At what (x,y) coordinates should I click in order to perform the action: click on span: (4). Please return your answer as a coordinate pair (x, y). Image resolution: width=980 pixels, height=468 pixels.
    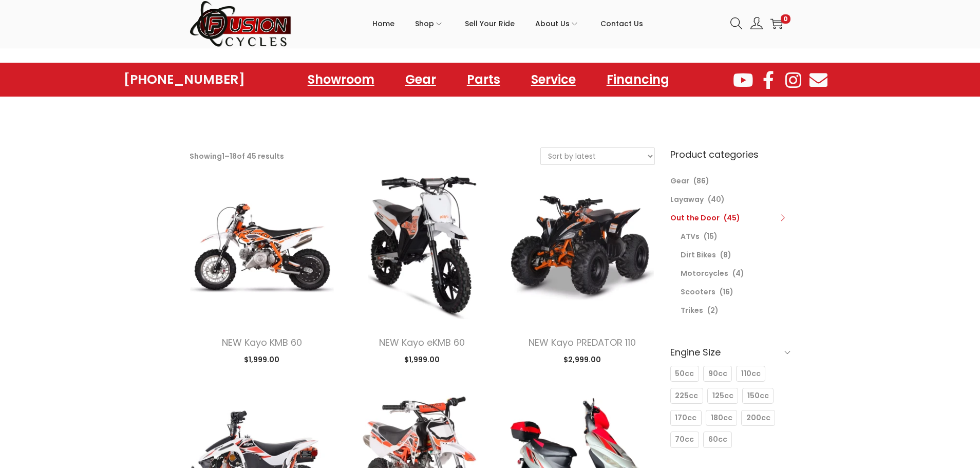
    Looking at the image, I should click on (738, 273).